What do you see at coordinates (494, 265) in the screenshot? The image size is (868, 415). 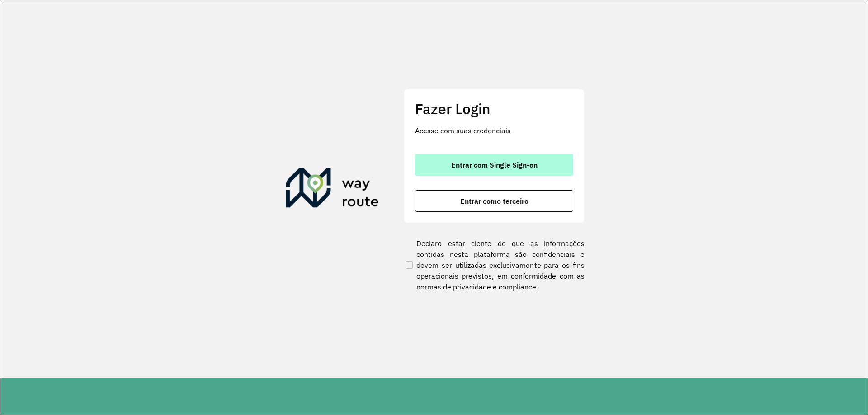 I see `label: Declaro estar ciente de que as informações contidas nesta plataforma são confidenciais e devem se...` at bounding box center [494, 265].